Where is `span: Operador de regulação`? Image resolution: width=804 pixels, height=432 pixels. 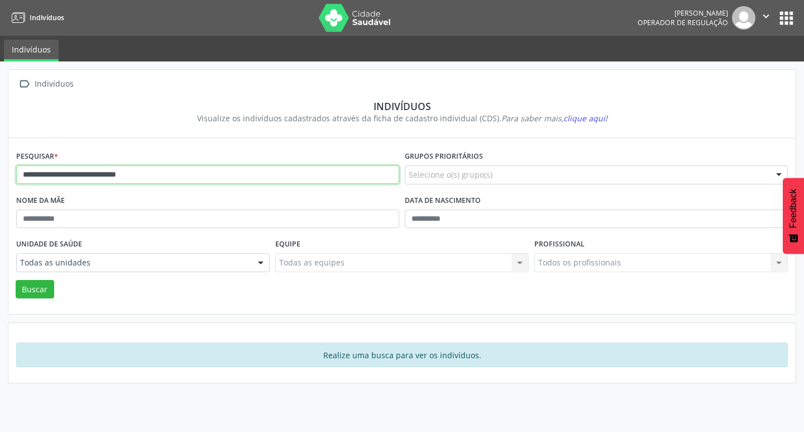 span: Operador de regulação is located at coordinates (683, 22).